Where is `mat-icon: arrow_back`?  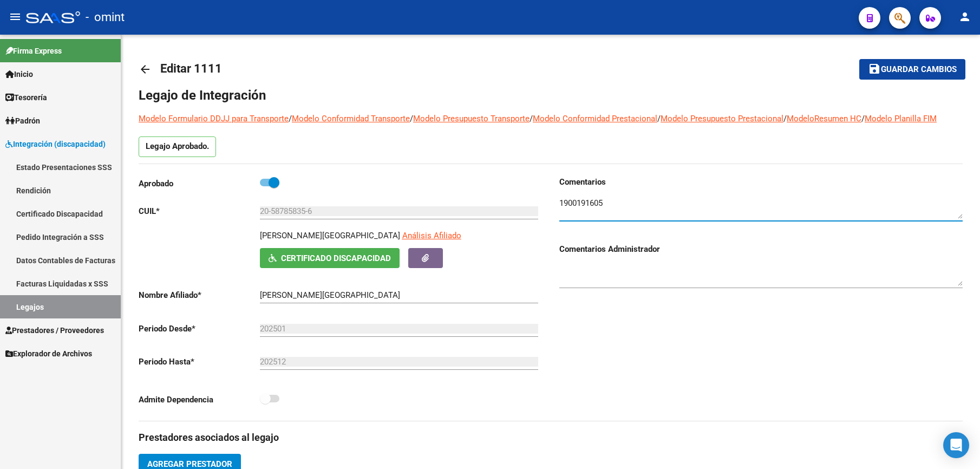 mat-icon: arrow_back is located at coordinates (145, 69).